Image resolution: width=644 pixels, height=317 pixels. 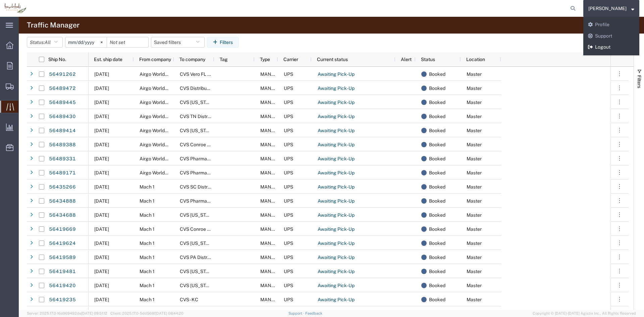 What do you see at coordinates (62, 229) in the screenshot?
I see `a: 56419669` at bounding box center [62, 229].